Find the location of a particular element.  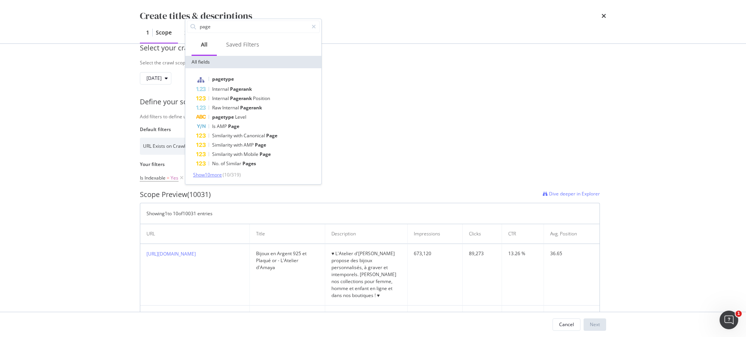

div: 13.26 % is located at coordinates (523, 254).